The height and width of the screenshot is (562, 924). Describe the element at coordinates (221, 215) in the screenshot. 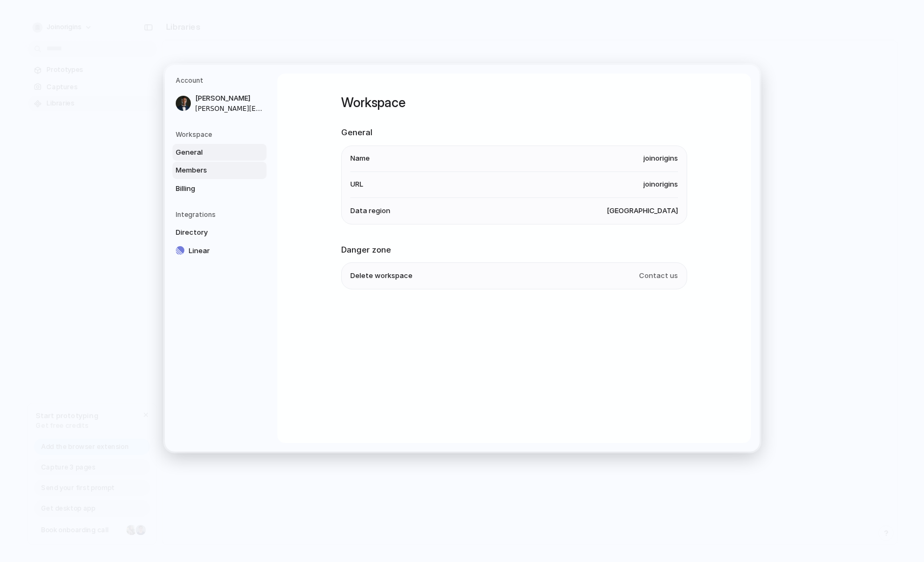

I see `h5: Integrations` at that location.